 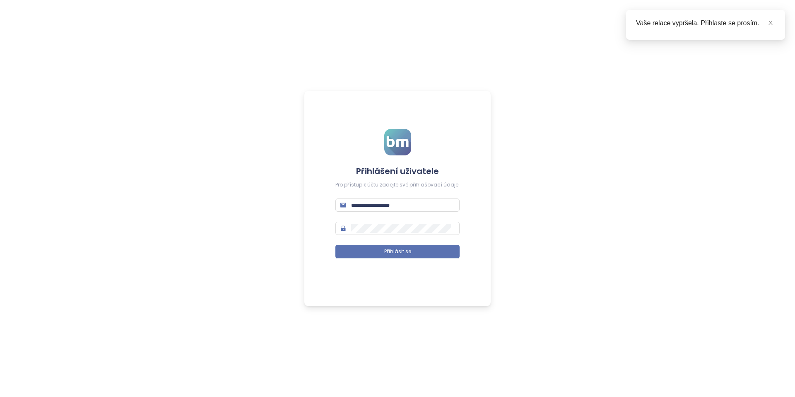 What do you see at coordinates (343, 205) in the screenshot?
I see `span: mail` at bounding box center [343, 205].